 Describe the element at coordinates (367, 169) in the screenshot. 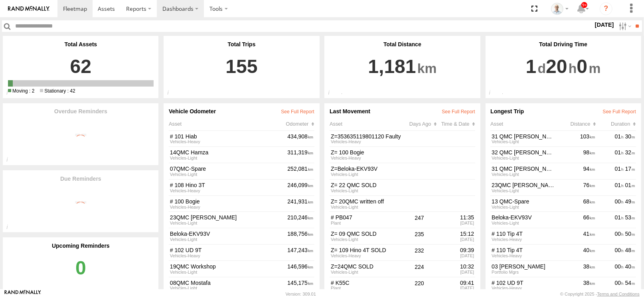

I see `a: Z=Beloka-EKV93V` at that location.